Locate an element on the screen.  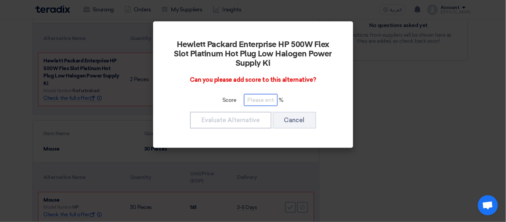
h2: Hewlett Packard Enterprise HP 500W Flex Slot Platinum Hot Plug Low Halogen Power Supply Ki is located at coordinates (253, 54).